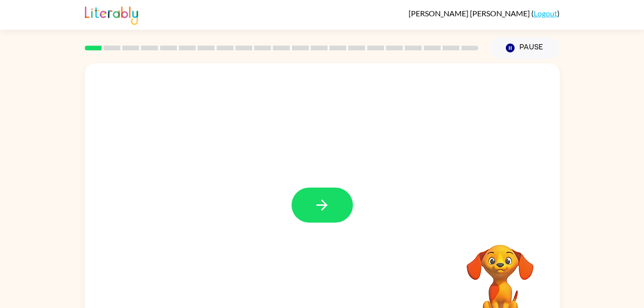  Describe the element at coordinates (524, 48) in the screenshot. I see `button: Pause` at that location.